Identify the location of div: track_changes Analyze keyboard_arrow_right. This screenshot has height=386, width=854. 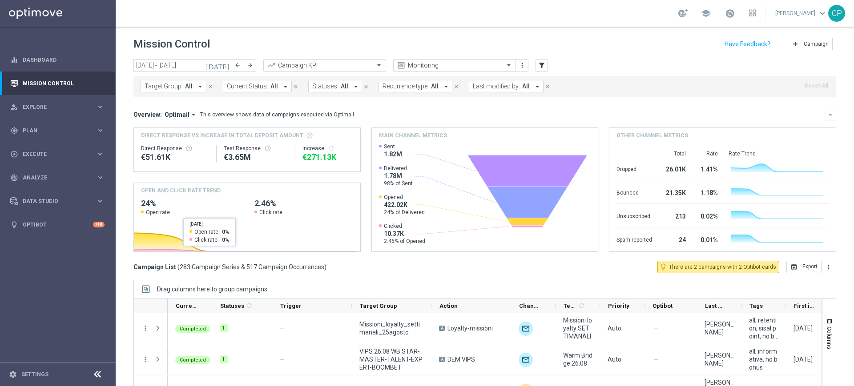
(57, 178).